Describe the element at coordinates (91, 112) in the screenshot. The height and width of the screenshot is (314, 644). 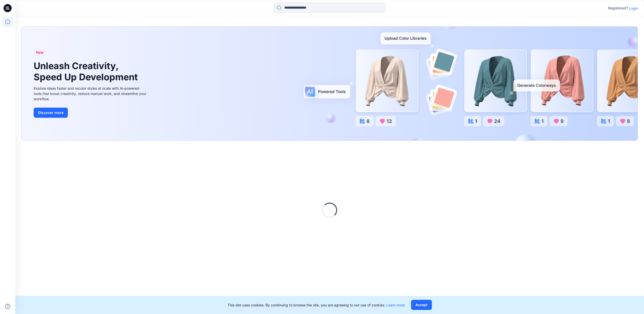
I see `a: Discover more` at that location.